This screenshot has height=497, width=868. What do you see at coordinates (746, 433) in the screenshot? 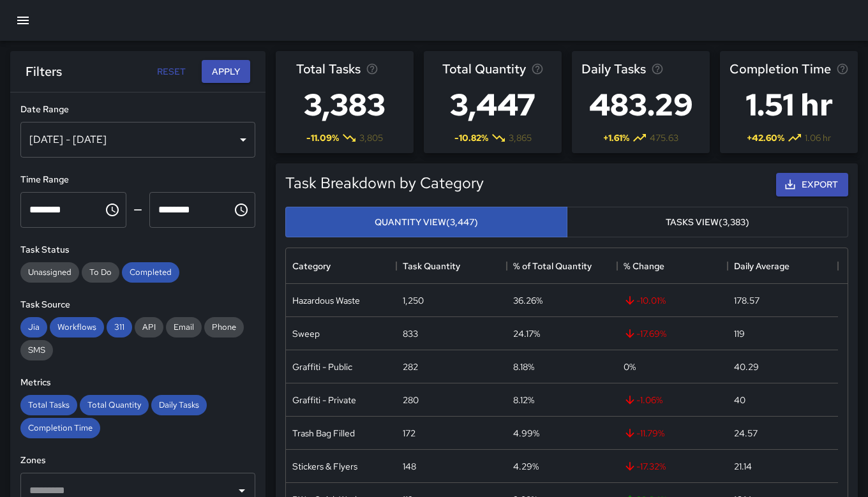
I see `div: 24.57` at bounding box center [746, 433].